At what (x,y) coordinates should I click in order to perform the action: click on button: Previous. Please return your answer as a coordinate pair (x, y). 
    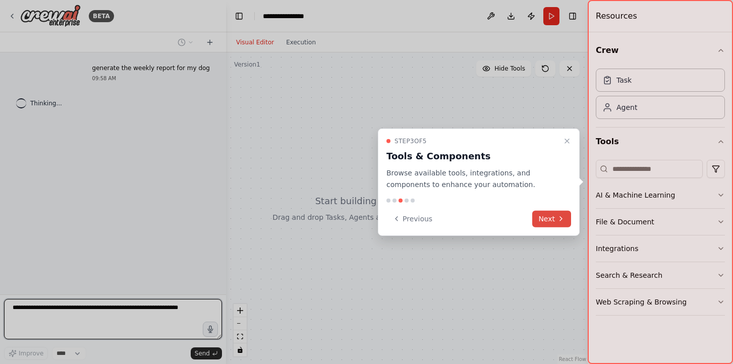
    Looking at the image, I should click on (412, 218).